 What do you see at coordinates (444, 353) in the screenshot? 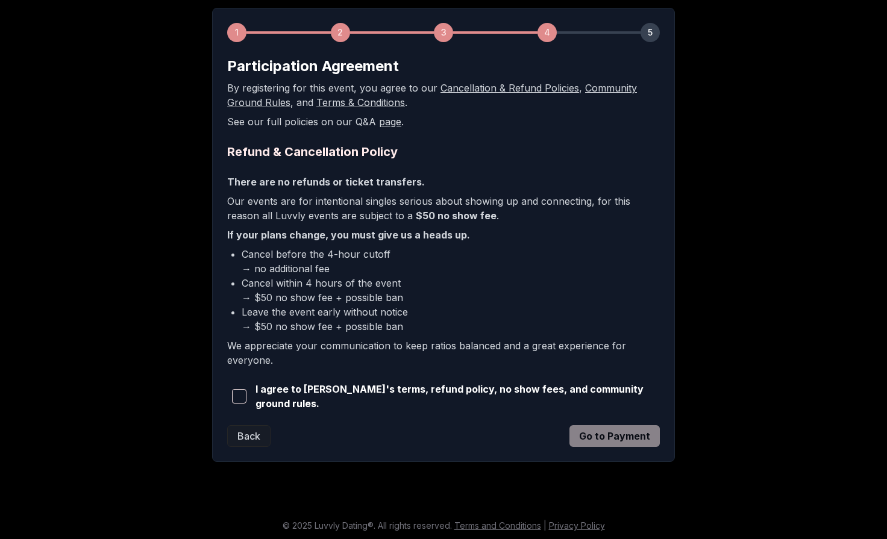
I see `p: We appreciate your communication to keep ratios balanced and a great experience for everyone.` at bounding box center [444, 353].